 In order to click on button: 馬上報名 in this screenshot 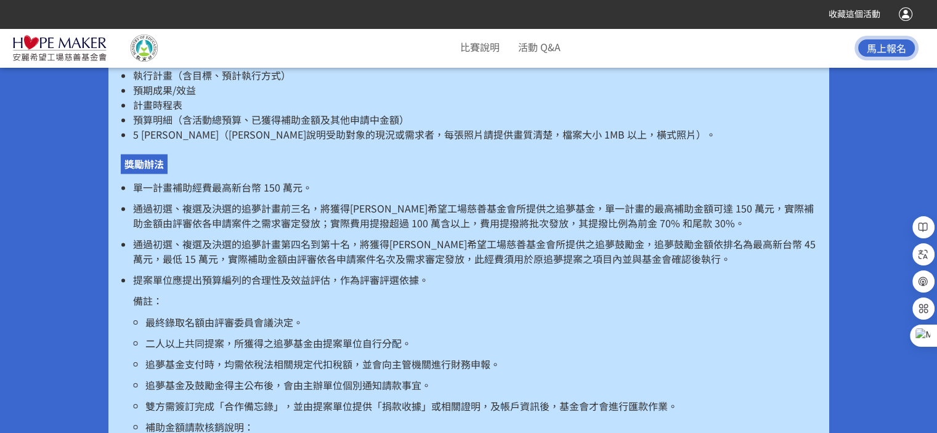, I will do `click(886, 48)`.